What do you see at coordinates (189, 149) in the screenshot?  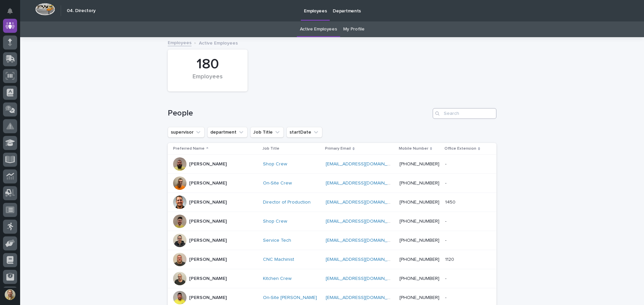 I see `p: Preferred Name` at bounding box center [189, 149].